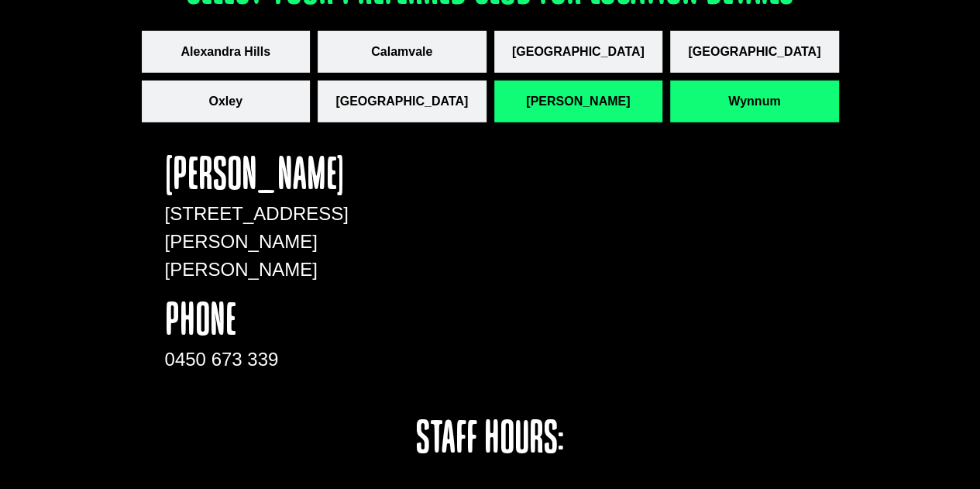 This screenshot has width=980, height=489. What do you see at coordinates (287, 322) in the screenshot?
I see `h4: phone` at bounding box center [287, 322].